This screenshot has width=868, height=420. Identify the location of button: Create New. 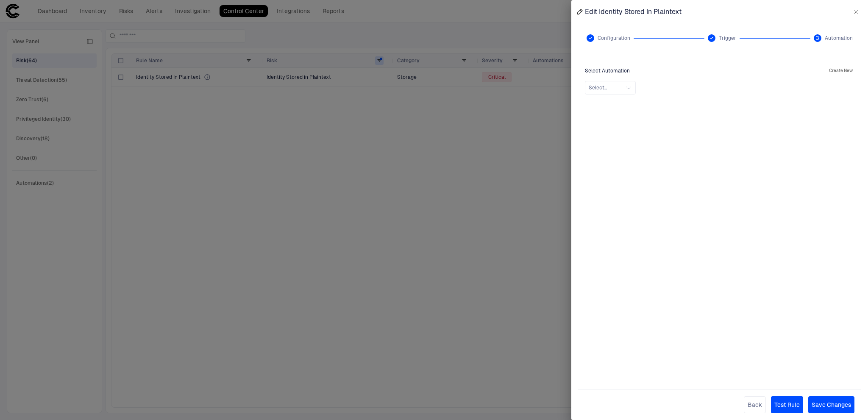
(841, 71).